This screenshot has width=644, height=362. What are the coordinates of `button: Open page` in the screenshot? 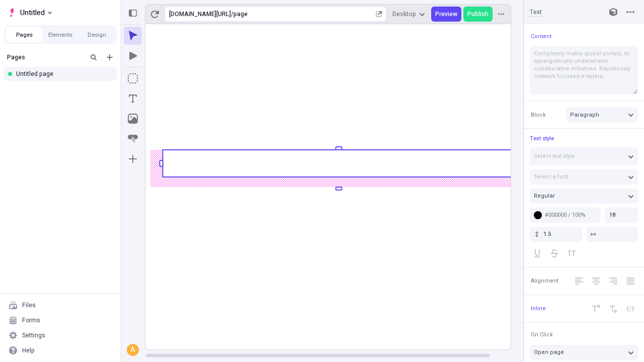 It's located at (584, 352).